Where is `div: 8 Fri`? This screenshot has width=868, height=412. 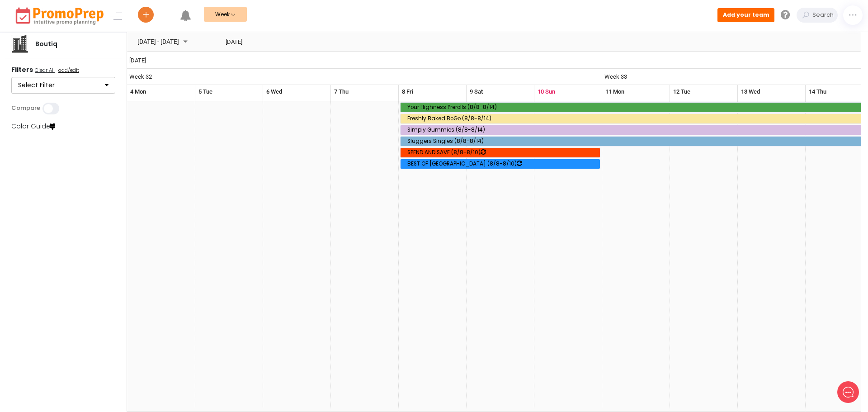
div: 8 Fri is located at coordinates (432, 92).